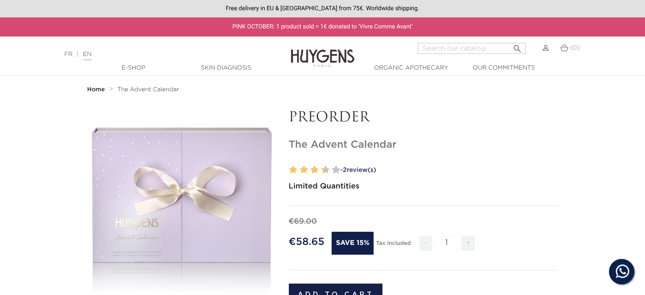 The width and height of the screenshot is (645, 295). What do you see at coordinates (96, 89) in the screenshot?
I see `strong: Home` at bounding box center [96, 89].